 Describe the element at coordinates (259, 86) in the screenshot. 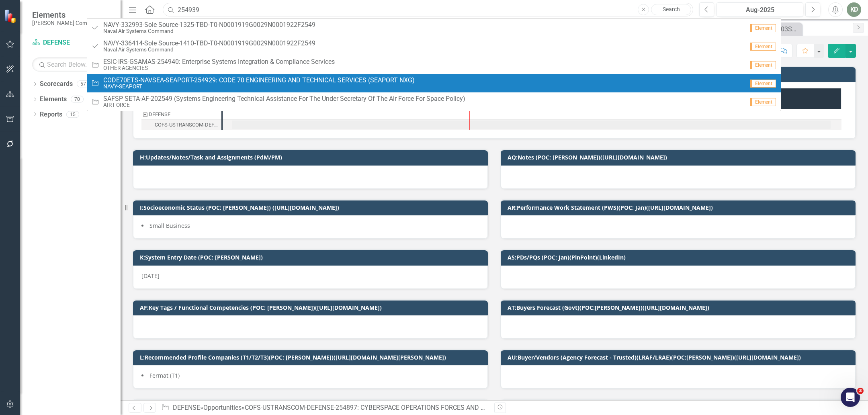

I see `small: NAVY-SEAPORT` at that location.